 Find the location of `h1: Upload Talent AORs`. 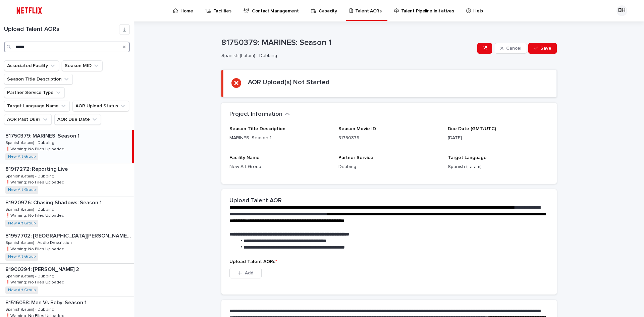

h1: Upload Talent AORs is located at coordinates (61, 29).